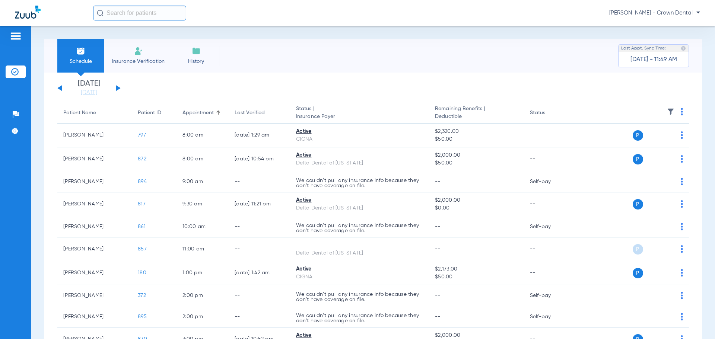  What do you see at coordinates (142, 135) in the screenshot?
I see `span: 797` at bounding box center [142, 135].